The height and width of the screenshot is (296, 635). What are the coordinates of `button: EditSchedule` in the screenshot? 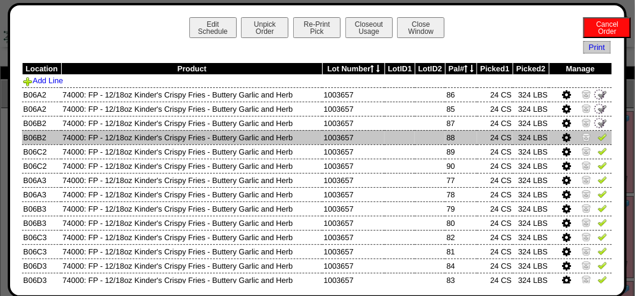 It's located at (213, 27).